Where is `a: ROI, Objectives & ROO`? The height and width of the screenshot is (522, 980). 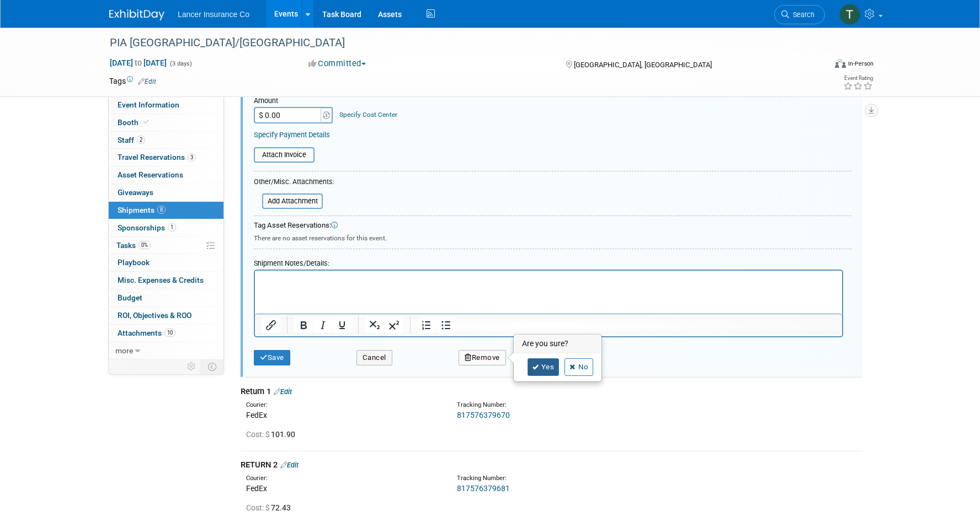 a: ROI, Objectives & ROO is located at coordinates (166, 315).